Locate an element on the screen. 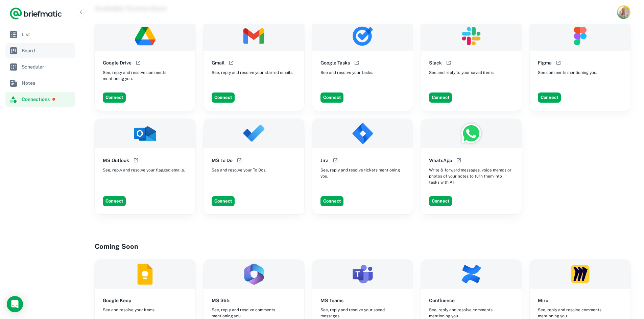 The image size is (644, 319). h6: WhatsApp is located at coordinates (441, 160).